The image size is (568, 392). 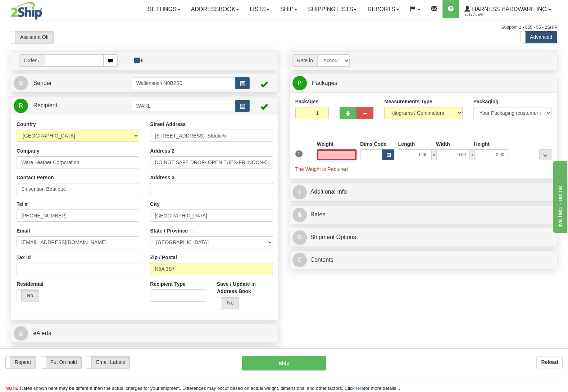 I want to click on label: Width, so click(x=443, y=144).